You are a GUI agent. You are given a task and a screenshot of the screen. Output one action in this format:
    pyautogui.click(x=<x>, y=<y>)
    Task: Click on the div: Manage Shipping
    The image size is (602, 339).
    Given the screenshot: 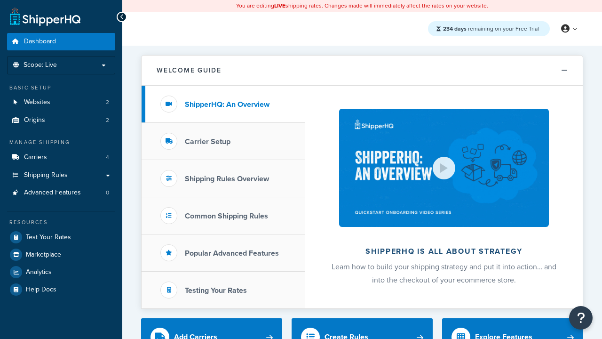 What is the action you would take?
    pyautogui.click(x=61, y=142)
    